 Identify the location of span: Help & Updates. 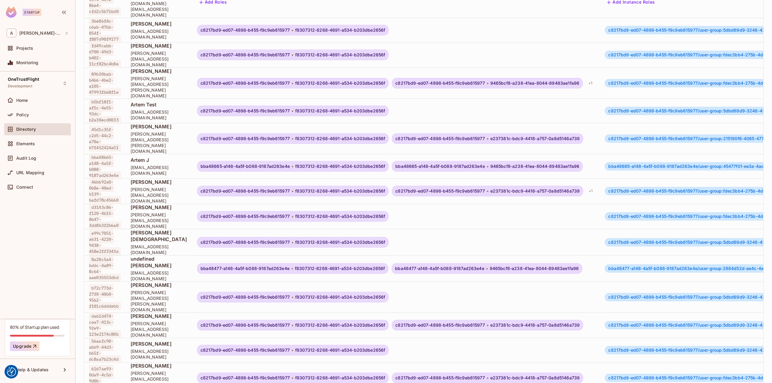
(32, 370).